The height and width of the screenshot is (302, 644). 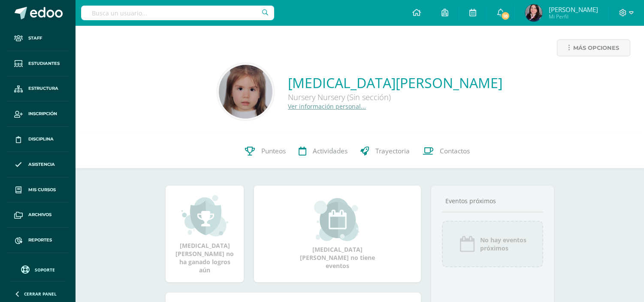 I want to click on span: Reportes, so click(x=40, y=240).